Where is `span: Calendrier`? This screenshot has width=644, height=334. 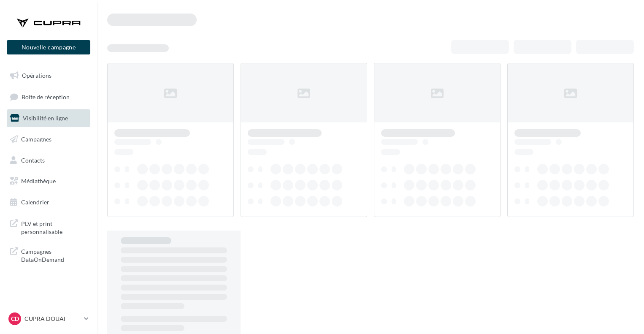
span: Calendrier is located at coordinates (35, 202).